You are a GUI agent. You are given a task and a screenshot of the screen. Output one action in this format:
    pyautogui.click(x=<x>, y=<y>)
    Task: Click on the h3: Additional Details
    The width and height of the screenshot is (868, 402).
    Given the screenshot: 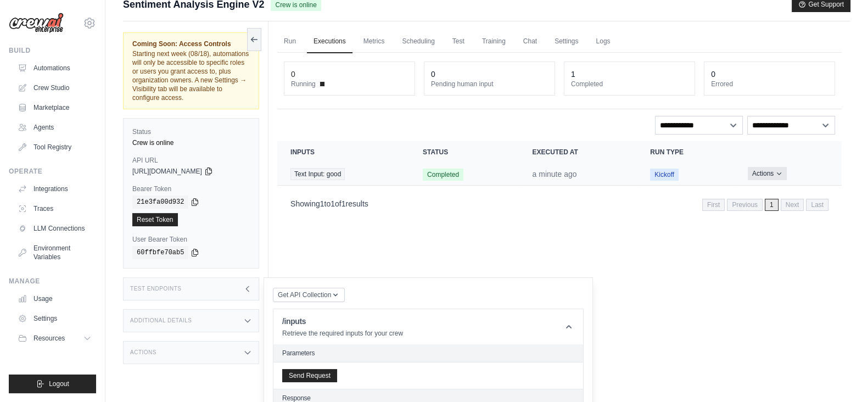 What is the action you would take?
    pyautogui.click(x=161, y=321)
    